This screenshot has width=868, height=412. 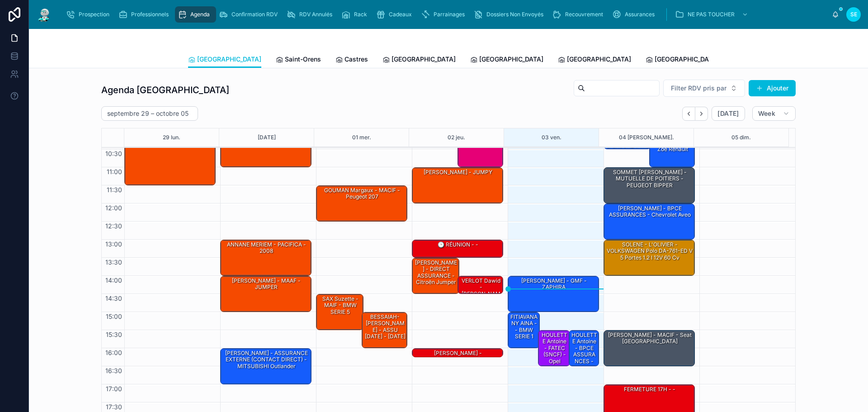 What do you see at coordinates (113, 280) in the screenshot?
I see `span: 14:00` at bounding box center [113, 280].